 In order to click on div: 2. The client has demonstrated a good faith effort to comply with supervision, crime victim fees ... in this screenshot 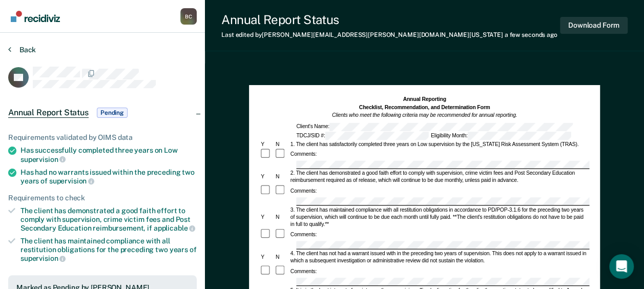, I will do `click(439, 177)`.